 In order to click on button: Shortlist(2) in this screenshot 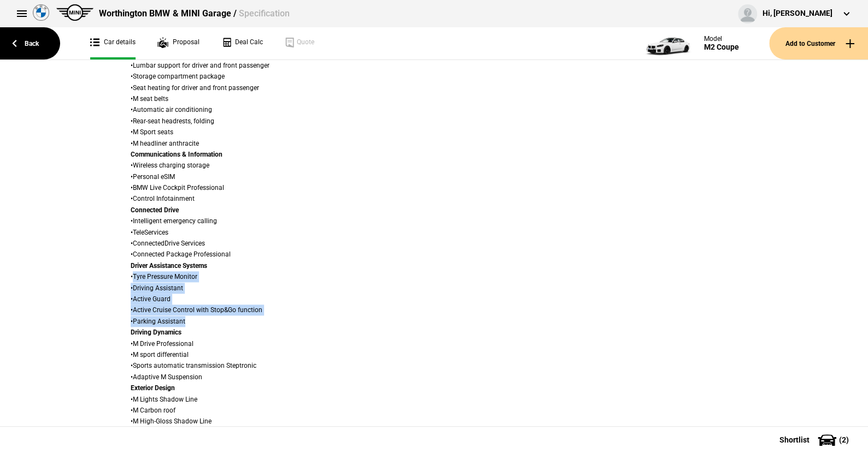, I will do `click(815, 440)`.